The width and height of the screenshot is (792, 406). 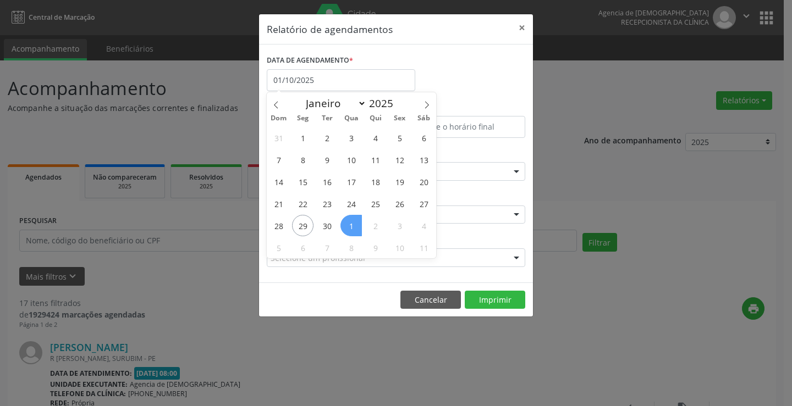 I want to click on span: Setembro 15, 2025, so click(x=302, y=181).